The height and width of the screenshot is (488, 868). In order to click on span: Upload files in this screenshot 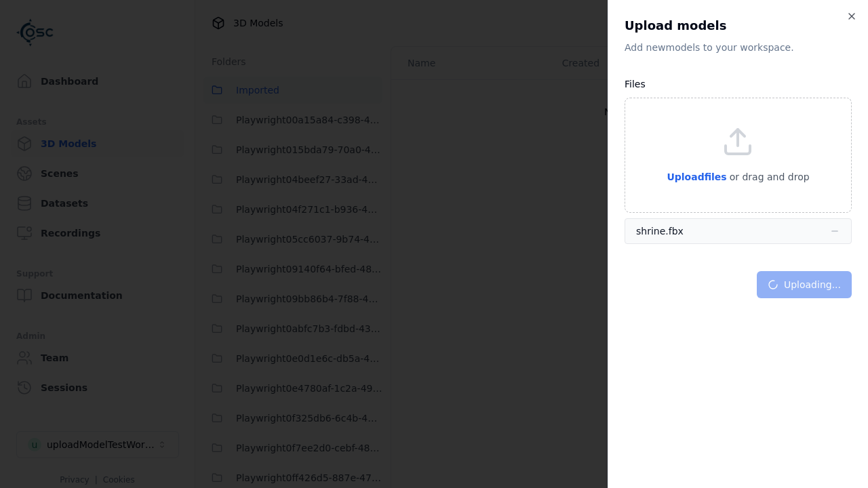, I will do `click(696, 177)`.